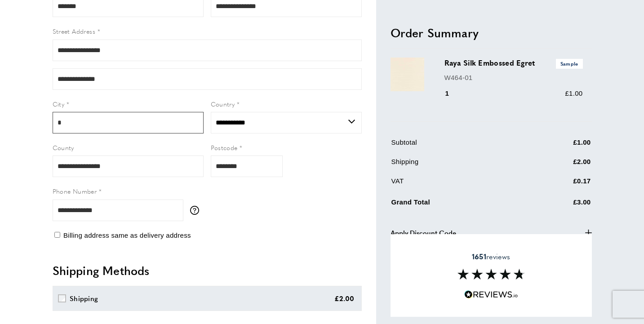  Describe the element at coordinates (573, 93) in the screenshot. I see `span: £1.00` at that location.